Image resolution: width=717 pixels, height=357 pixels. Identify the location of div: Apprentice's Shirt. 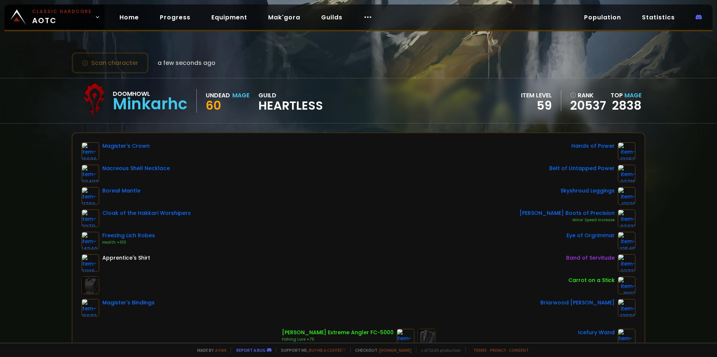
(126, 258).